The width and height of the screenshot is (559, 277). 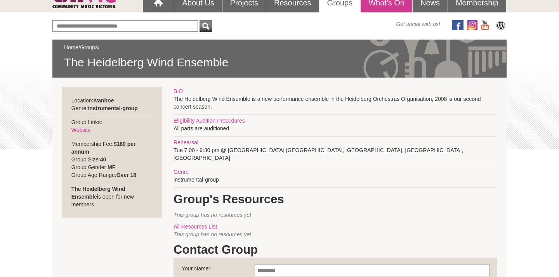 I want to click on img: icon-instagram.png, so click(x=472, y=25).